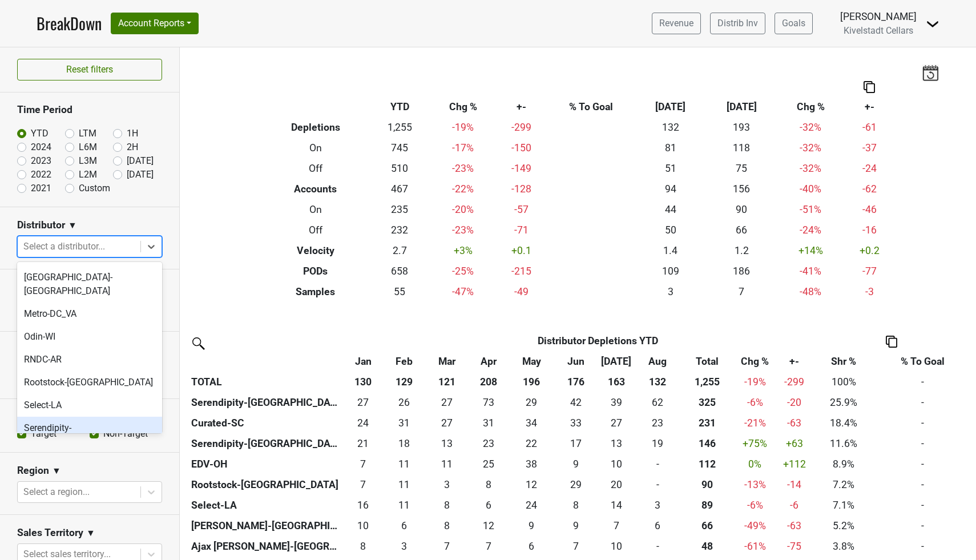 The image size is (976, 560). Describe the element at coordinates (707, 423) in the screenshot. I see `th: 230.665` at that location.